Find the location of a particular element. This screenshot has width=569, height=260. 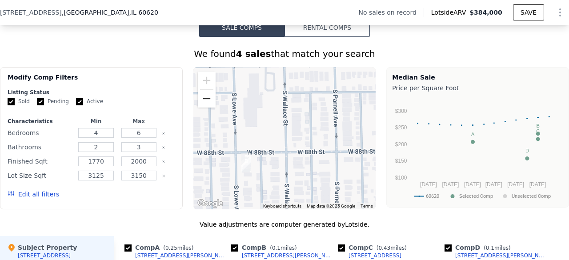

label: Pending is located at coordinates (53, 101).